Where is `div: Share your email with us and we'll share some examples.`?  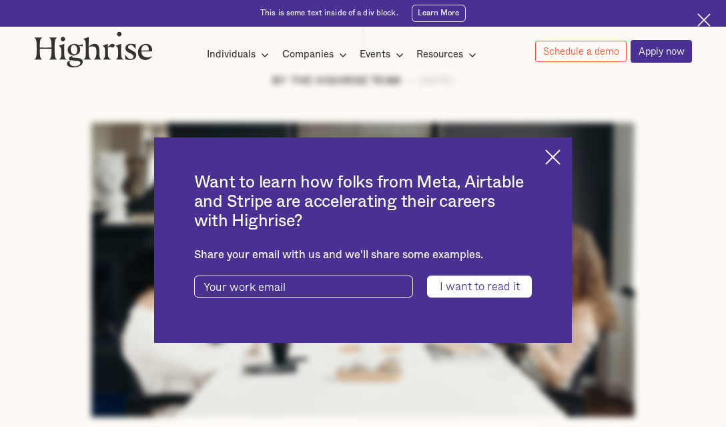 div: Share your email with us and we'll share some examples. is located at coordinates (363, 256).